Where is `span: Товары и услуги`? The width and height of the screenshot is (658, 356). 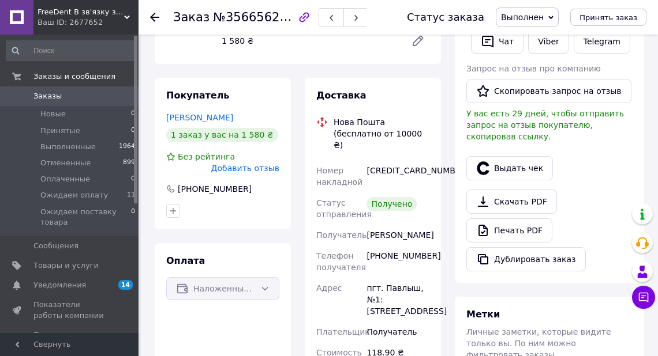
span: Товары и услуги is located at coordinates (66, 266).